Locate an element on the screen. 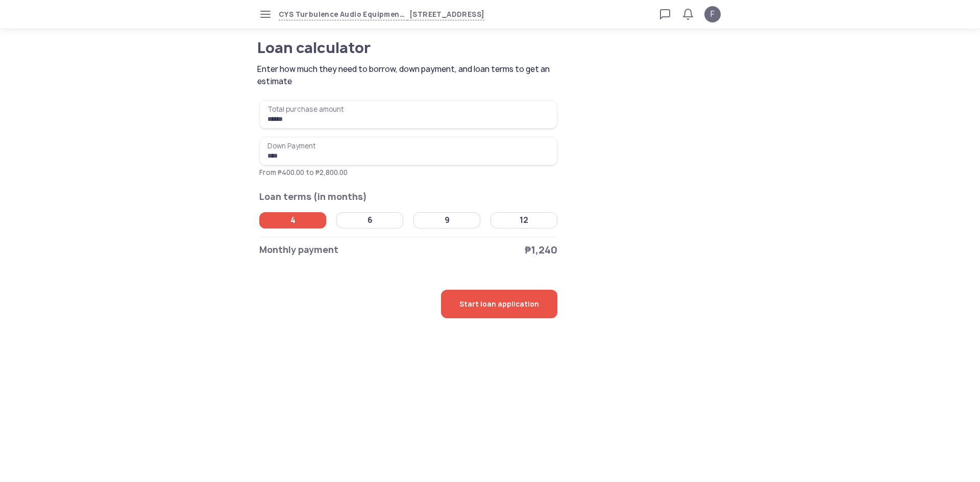 The width and height of the screenshot is (980, 482). span: Monthly payment is located at coordinates (298, 250).